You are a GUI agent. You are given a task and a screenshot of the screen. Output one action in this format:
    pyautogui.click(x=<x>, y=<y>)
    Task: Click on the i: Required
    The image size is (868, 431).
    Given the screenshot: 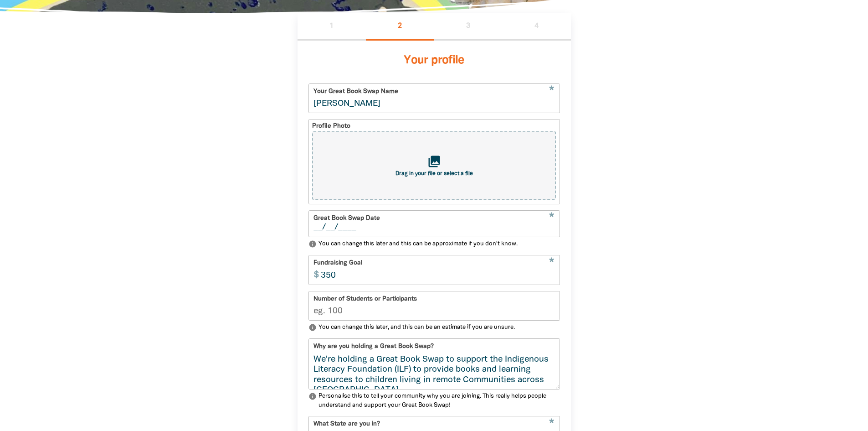 What is the action you would take?
    pyautogui.click(x=552, y=217)
    